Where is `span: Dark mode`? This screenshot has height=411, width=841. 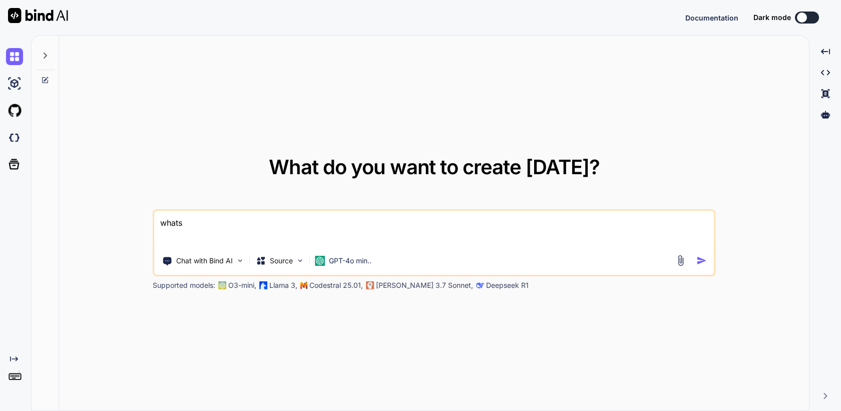 span: Dark mode is located at coordinates (772, 18).